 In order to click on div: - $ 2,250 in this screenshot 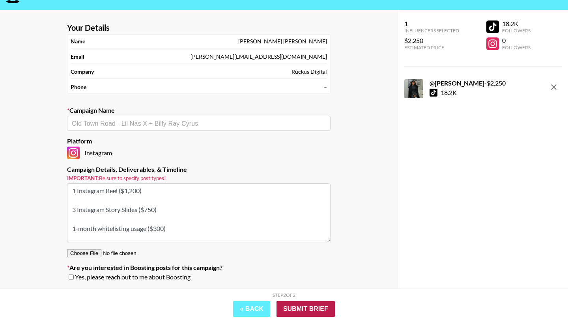, I will do `click(467, 83)`.